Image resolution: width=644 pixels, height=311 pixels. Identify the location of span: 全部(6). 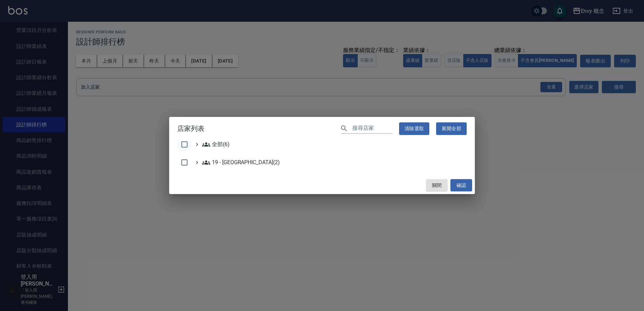
(216, 145).